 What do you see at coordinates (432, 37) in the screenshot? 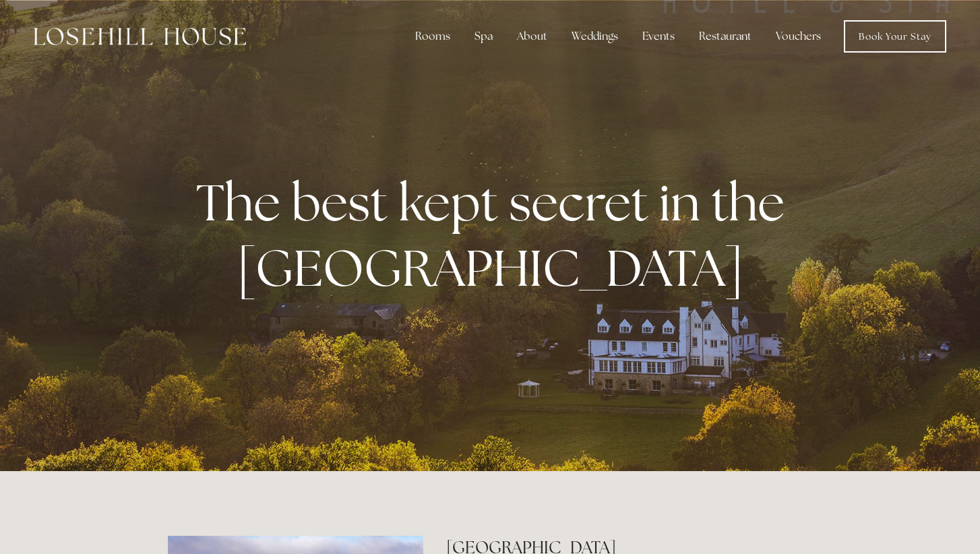
I see `div: Rooms` at bounding box center [432, 37].